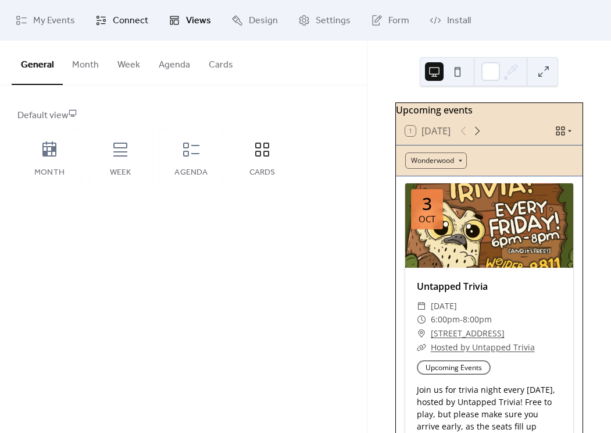  I want to click on button: Month, so click(86, 62).